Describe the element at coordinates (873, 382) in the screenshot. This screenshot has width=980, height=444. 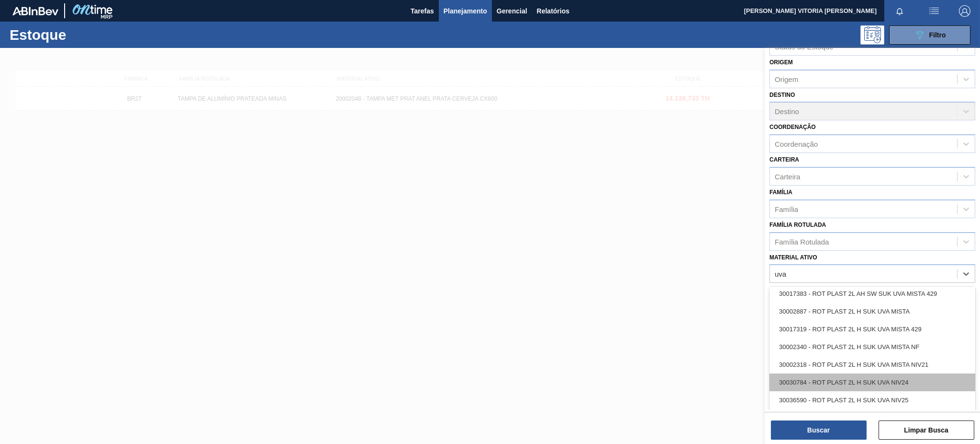
I see `div: 30030784 - ROT PLAST 2L H SUK UVA NIV24` at that location.